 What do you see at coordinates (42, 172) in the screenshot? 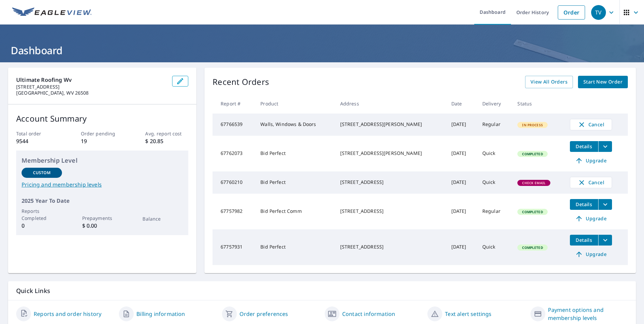
I see `p: Custom` at bounding box center [42, 172].